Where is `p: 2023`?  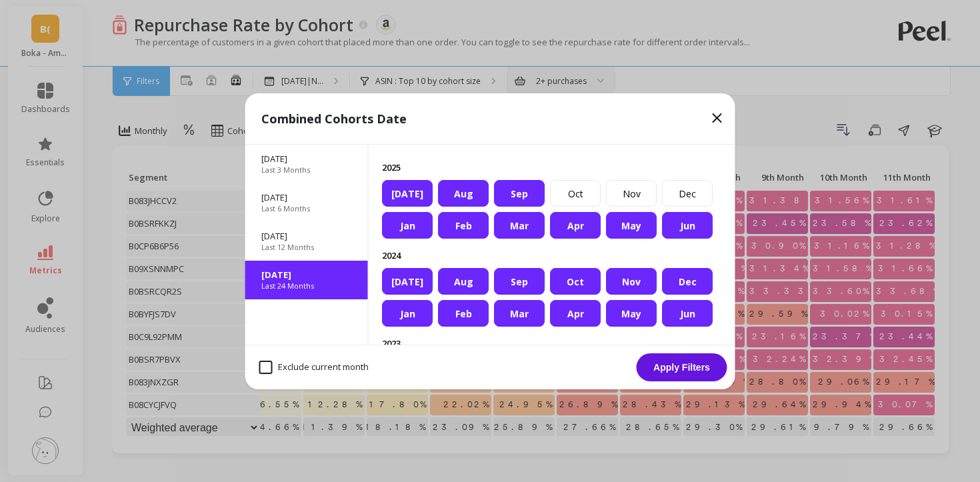
p: 2023 is located at coordinates (552, 344).